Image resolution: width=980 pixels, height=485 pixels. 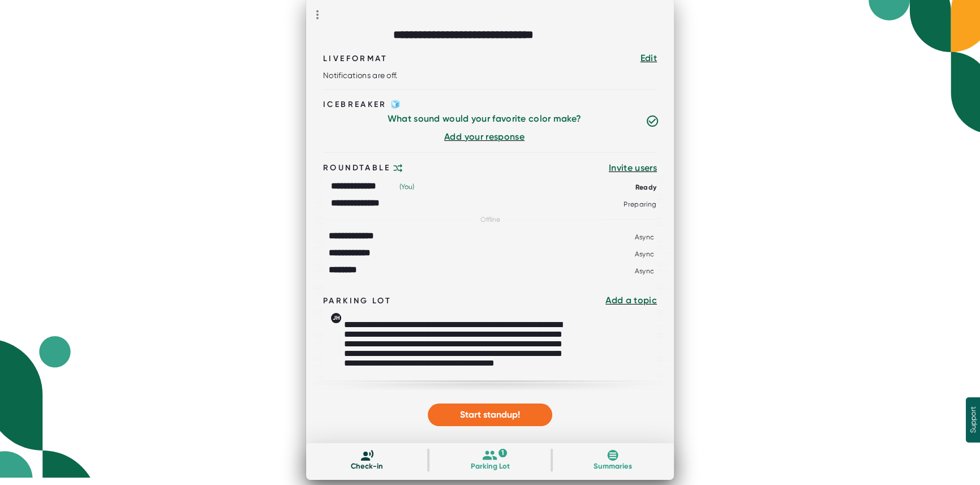 What do you see at coordinates (357, 59) in the screenshot?
I see `div: Live Format` at bounding box center [357, 59].